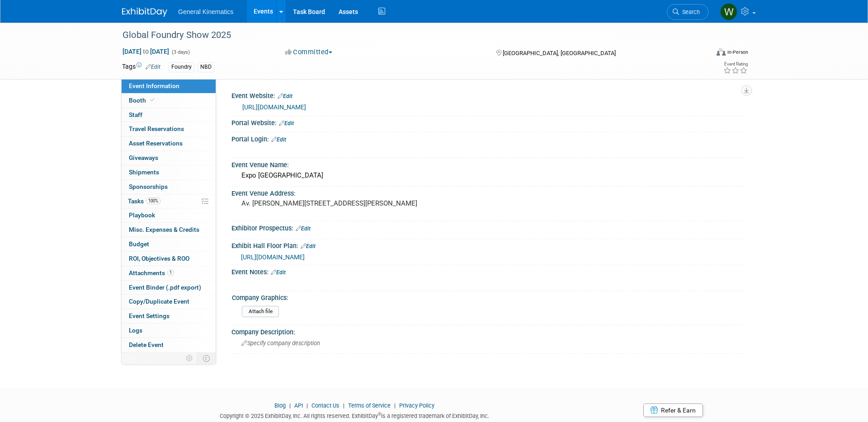 This screenshot has height=422, width=868. Describe the element at coordinates (157, 129) in the screenshot. I see `span: Travel Reservations` at that location.